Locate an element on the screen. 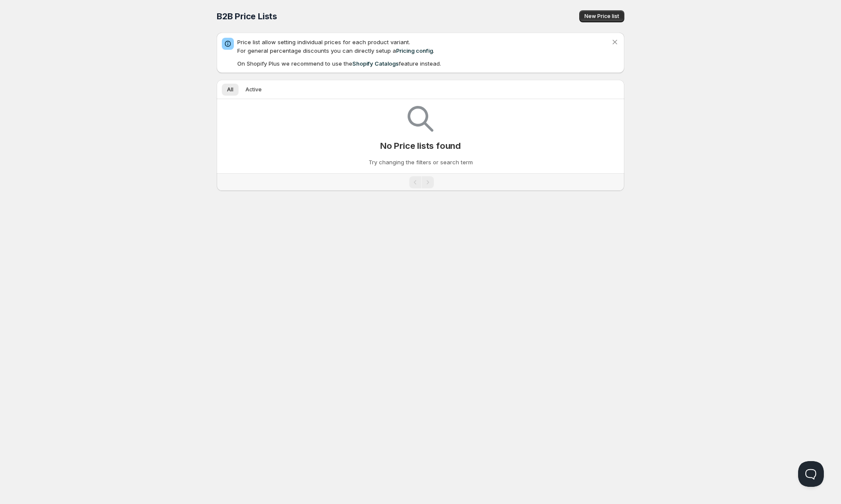  span: B2B Price Lists is located at coordinates (247, 17).